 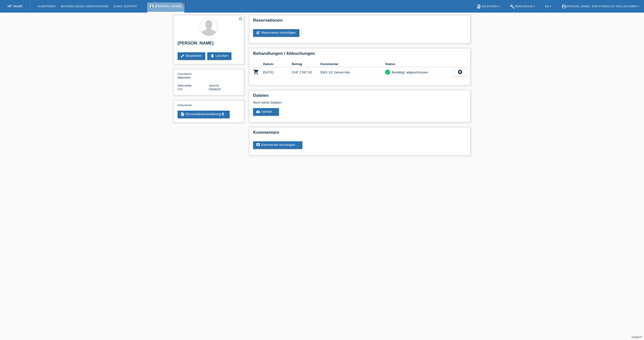 I want to click on i: get_app, so click(x=223, y=114).